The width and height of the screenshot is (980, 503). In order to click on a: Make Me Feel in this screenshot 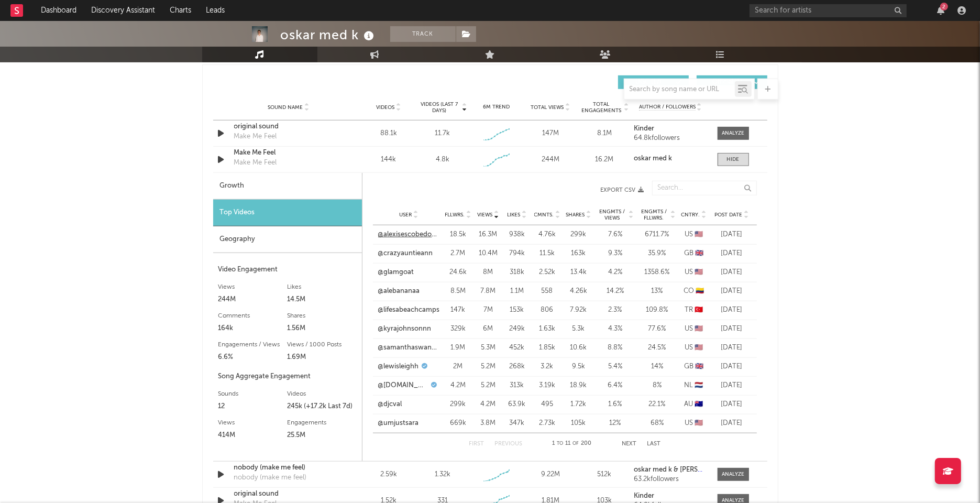, I will do `click(289, 153)`.